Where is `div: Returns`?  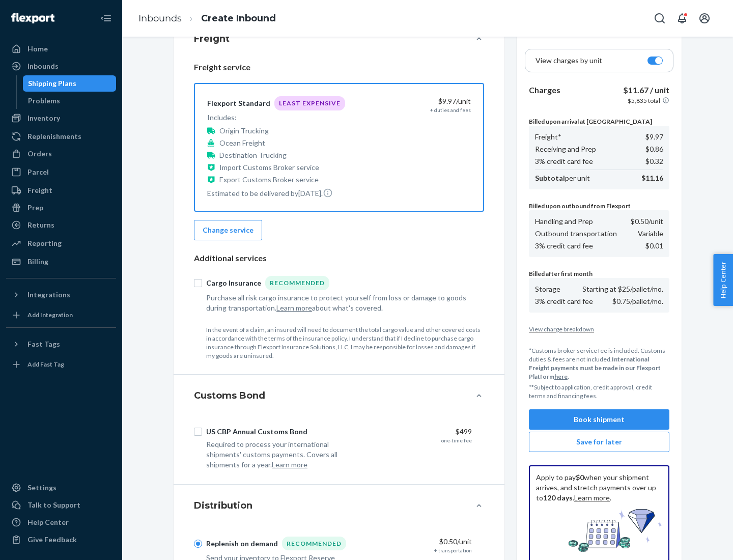 div: Returns is located at coordinates (41, 225).